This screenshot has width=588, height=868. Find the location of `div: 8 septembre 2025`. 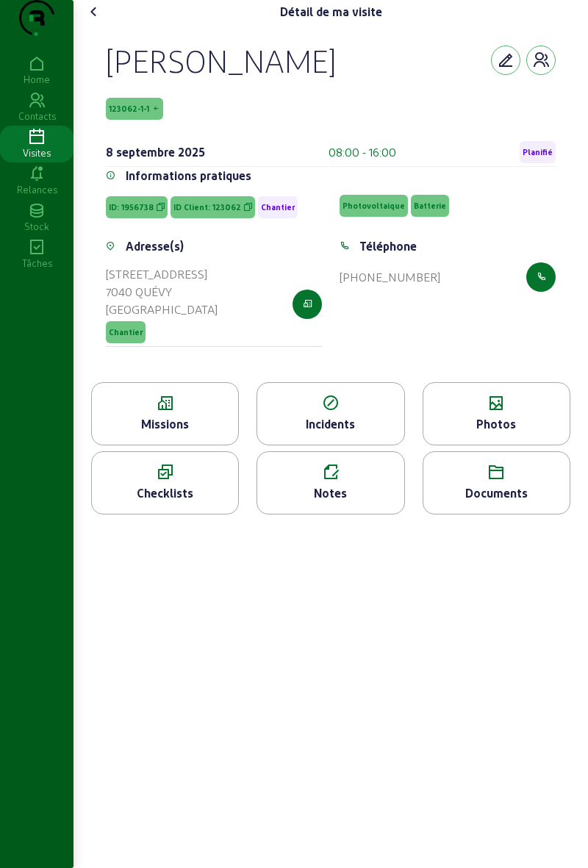

div: 8 septembre 2025 is located at coordinates (155, 152).